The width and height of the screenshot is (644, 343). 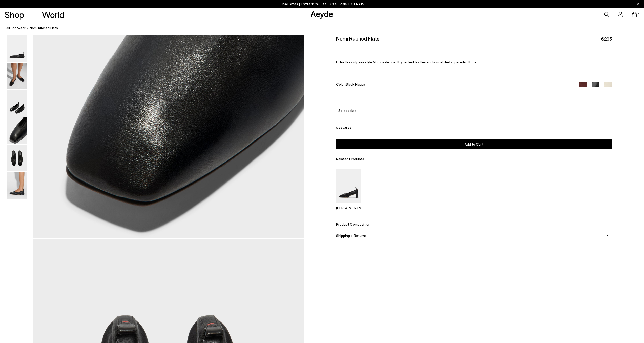 I want to click on img: Nomi Ruched Flats - Image 2, so click(x=17, y=76).